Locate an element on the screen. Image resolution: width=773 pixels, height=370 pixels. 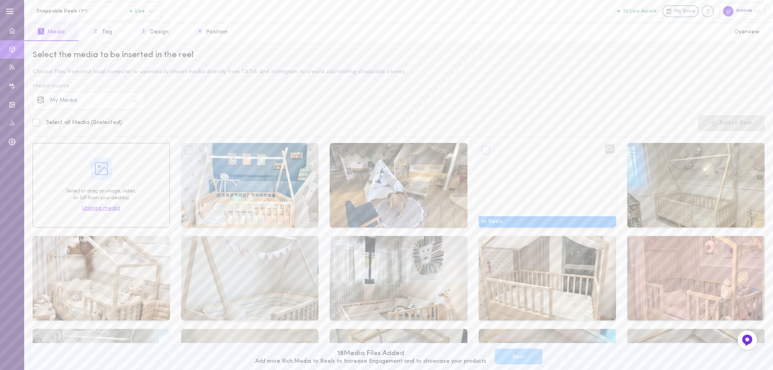
img: Feedback Button is located at coordinates (748, 340).